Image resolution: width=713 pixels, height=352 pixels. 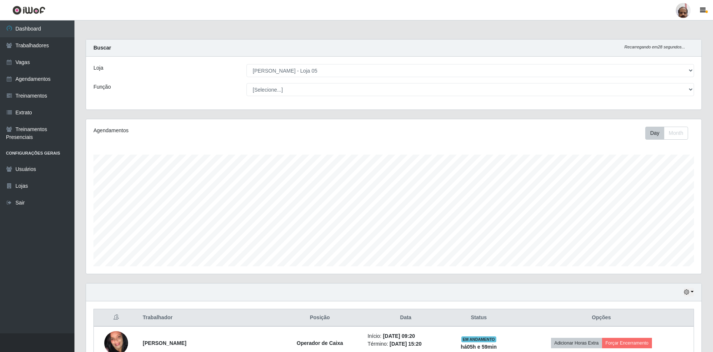 What do you see at coordinates (601, 318) in the screenshot?
I see `th: Opções` at bounding box center [601, 318].